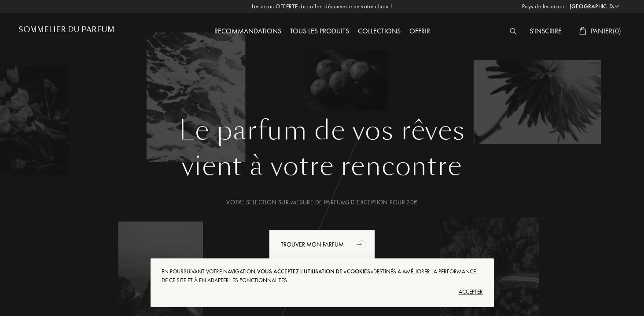 The width and height of the screenshot is (644, 316). I want to click on h1: Sommelier du Parfum, so click(66, 29).